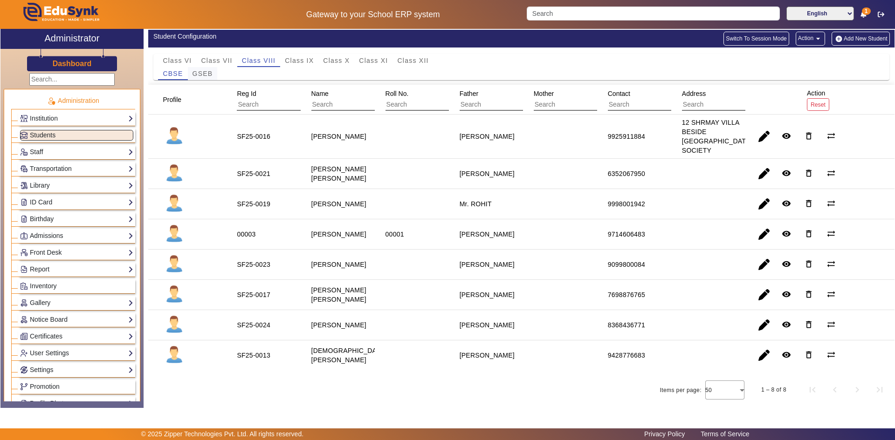  What do you see at coordinates (43, 286) in the screenshot?
I see `span: Inventory` at bounding box center [43, 286].